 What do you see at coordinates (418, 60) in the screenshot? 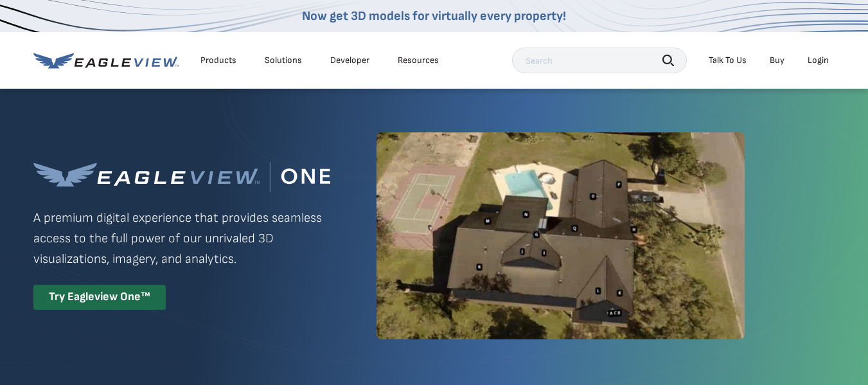
I see `div: Resources` at bounding box center [418, 60].